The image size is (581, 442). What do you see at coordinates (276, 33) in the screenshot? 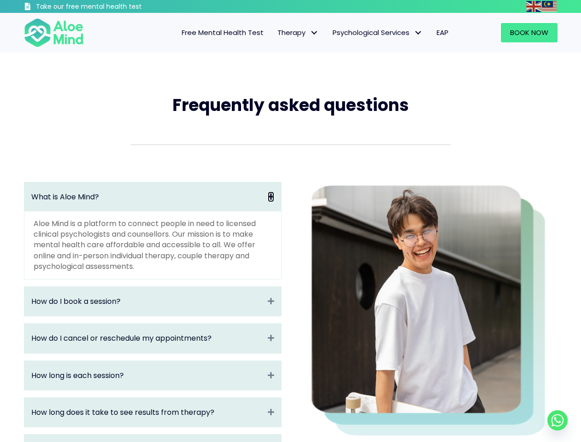
I see `nav: Menu` at bounding box center [276, 33].